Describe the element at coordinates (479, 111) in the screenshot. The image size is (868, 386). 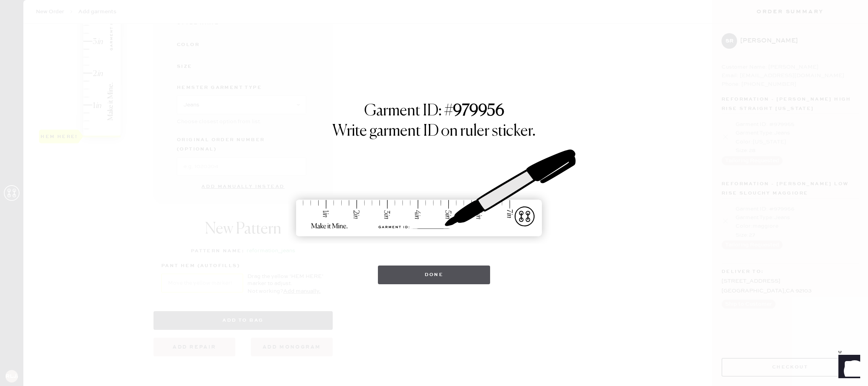
I see `strong: 979956` at that location.